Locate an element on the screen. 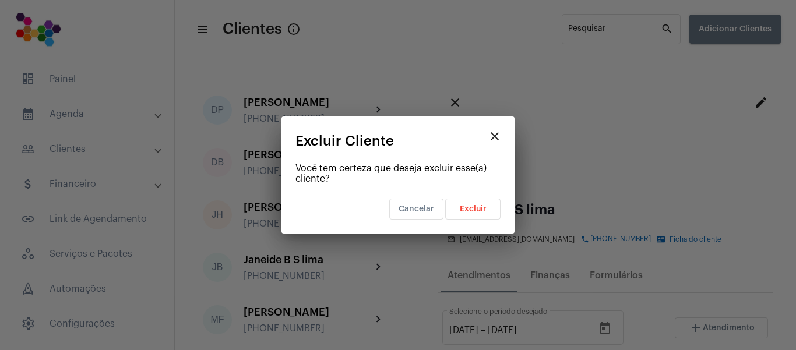 The width and height of the screenshot is (796, 350). span: Excluir is located at coordinates (473, 209).